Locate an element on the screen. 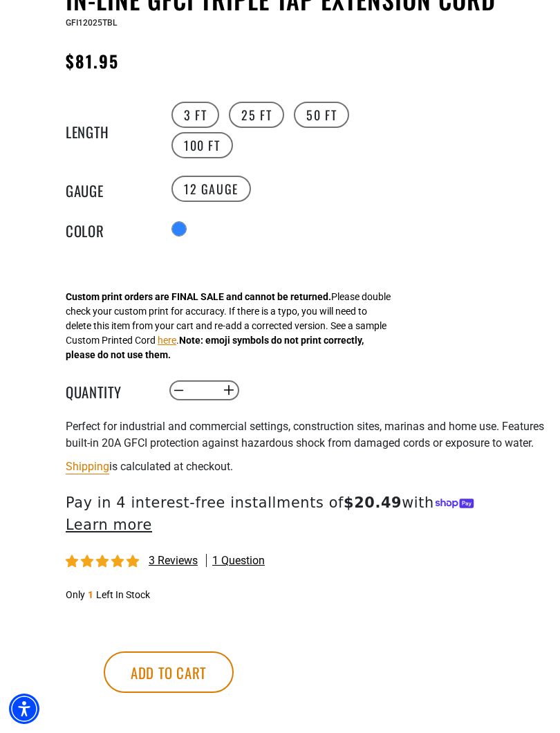  strong: Note: emoji symbols do not print correctly, please do not use them. is located at coordinates (214, 347).